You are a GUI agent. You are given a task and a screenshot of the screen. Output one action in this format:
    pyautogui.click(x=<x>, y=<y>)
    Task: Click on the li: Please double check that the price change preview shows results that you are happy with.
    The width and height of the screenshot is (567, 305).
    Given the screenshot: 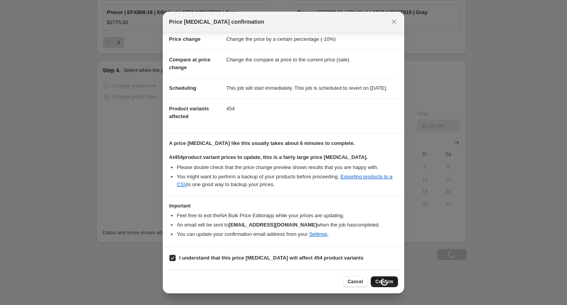 What is the action you would take?
    pyautogui.click(x=287, y=168)
    